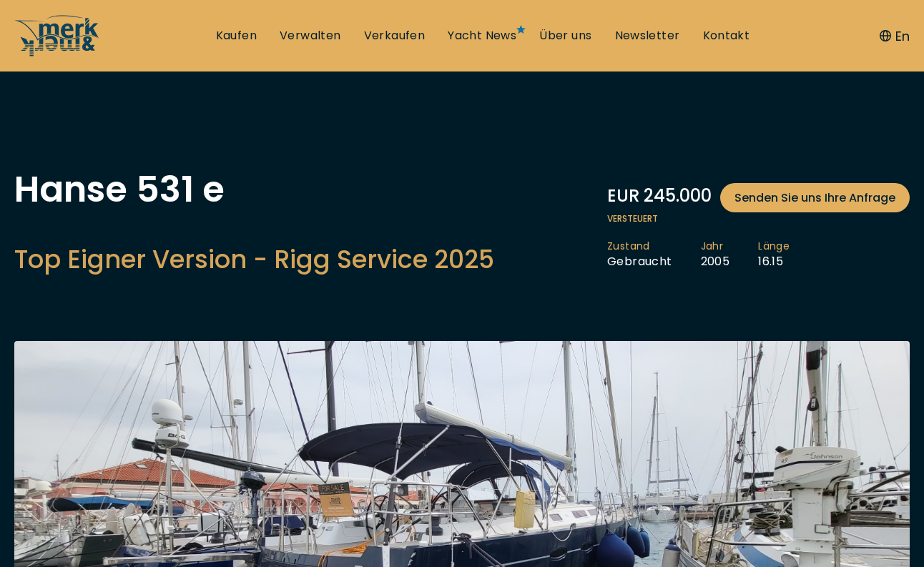  I want to click on h2: Top Eigner Version - Rigg Service 2025, so click(254, 259).